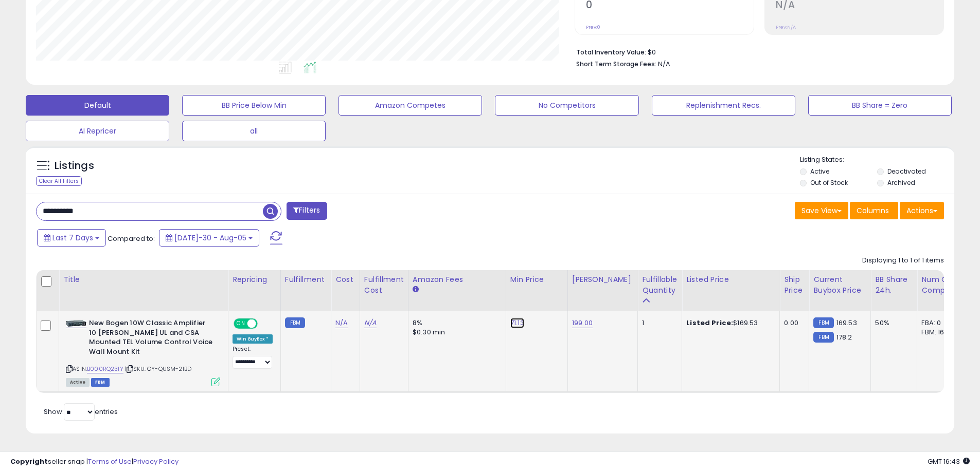  What do you see at coordinates (847, 323) in the screenshot?
I see `span: 169.53` at bounding box center [847, 323].